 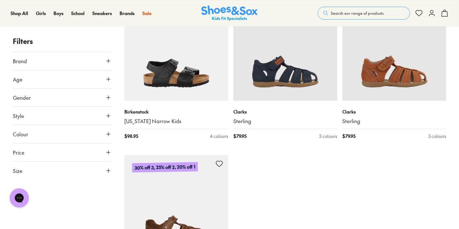 I want to click on span: Sale, so click(x=147, y=13).